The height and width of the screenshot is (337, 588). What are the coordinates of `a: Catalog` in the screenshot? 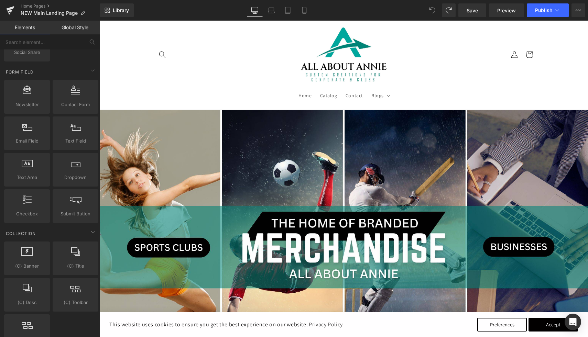 It's located at (229, 75).